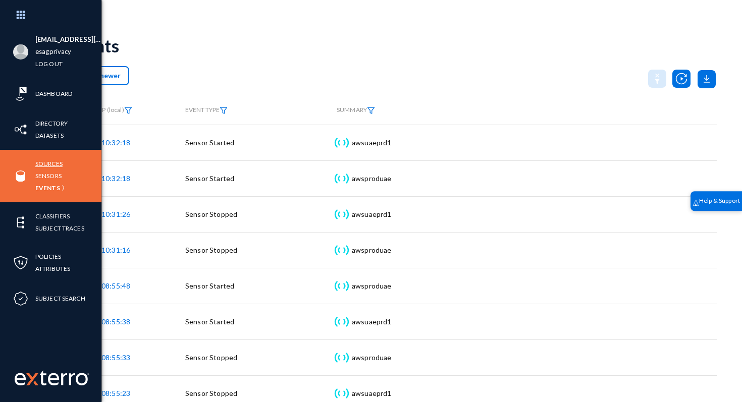 This screenshot has width=742, height=402. What do you see at coordinates (32, 380) in the screenshot?
I see `img: exterro-logo.svg` at bounding box center [32, 380].